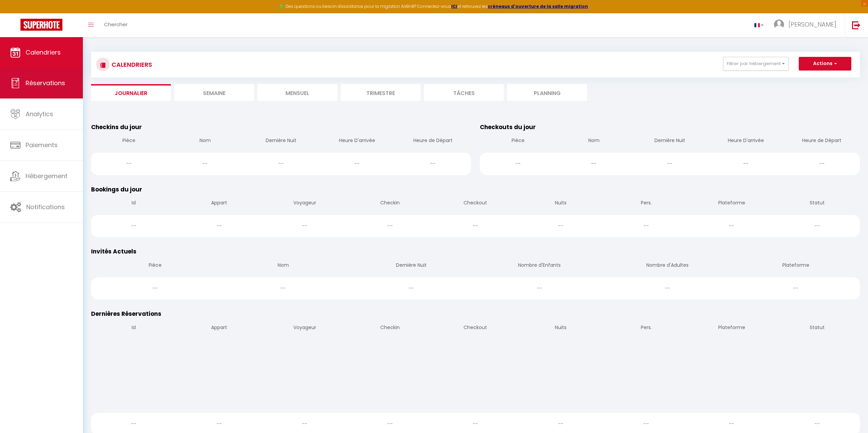 The image size is (868, 433). What do you see at coordinates (756, 64) in the screenshot?
I see `button: Filtrer par hébergement` at bounding box center [756, 64].